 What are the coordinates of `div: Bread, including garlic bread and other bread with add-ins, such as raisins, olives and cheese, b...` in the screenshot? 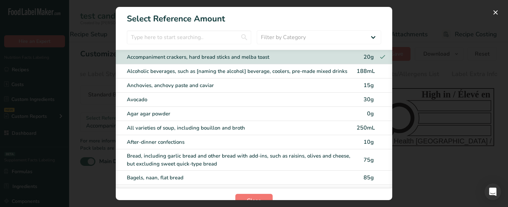 It's located at (240, 160).